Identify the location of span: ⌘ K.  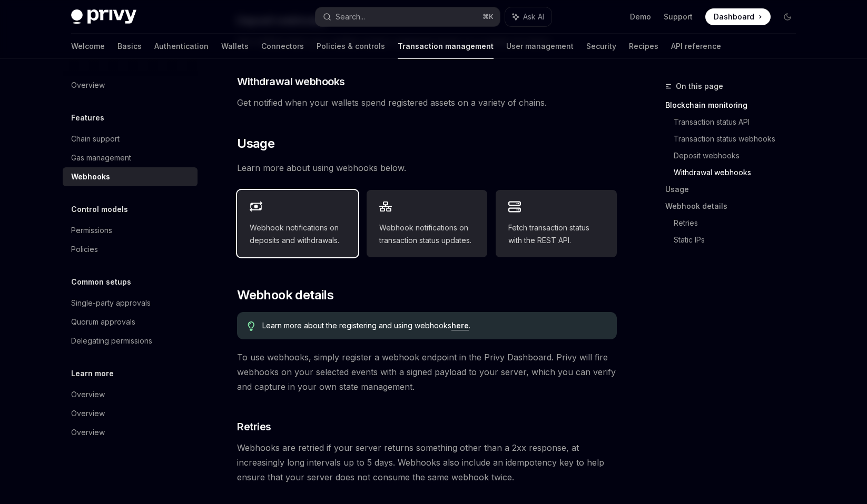
(488, 17).